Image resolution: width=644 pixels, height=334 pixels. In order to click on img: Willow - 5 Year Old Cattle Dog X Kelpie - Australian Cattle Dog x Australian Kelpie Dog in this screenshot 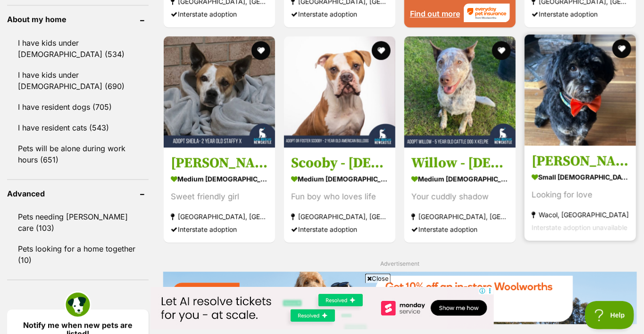, I will do `click(460, 92)`.